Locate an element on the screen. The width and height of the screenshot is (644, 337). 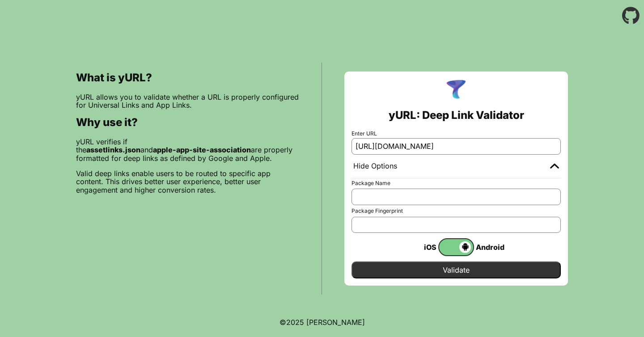
p: yURL allows you to validate whether a URL is properly configured for Universal Links and App Links. is located at coordinates (187, 101).